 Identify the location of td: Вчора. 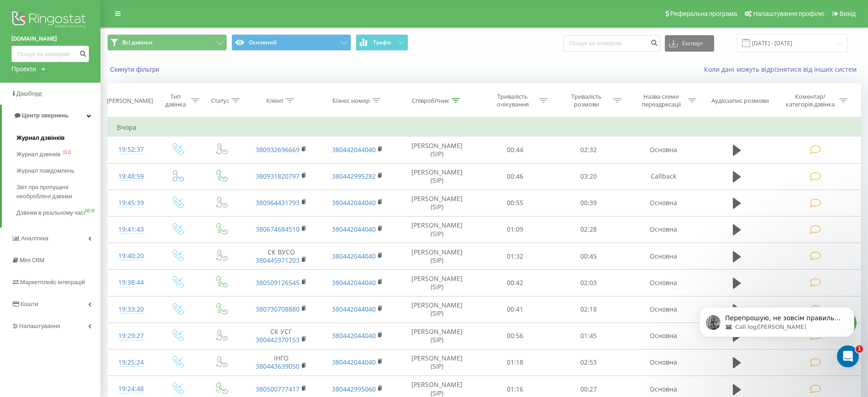
(485, 128).